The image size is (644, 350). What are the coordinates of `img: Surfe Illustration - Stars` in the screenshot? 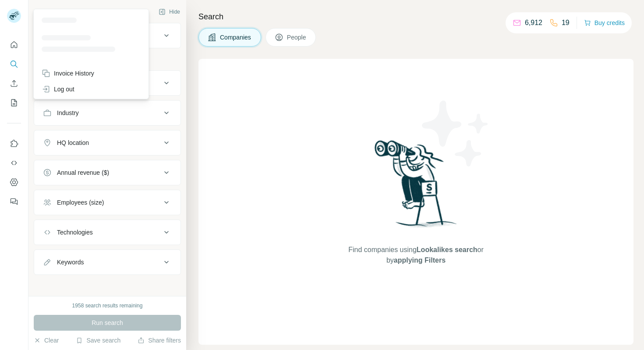 It's located at (456, 133).